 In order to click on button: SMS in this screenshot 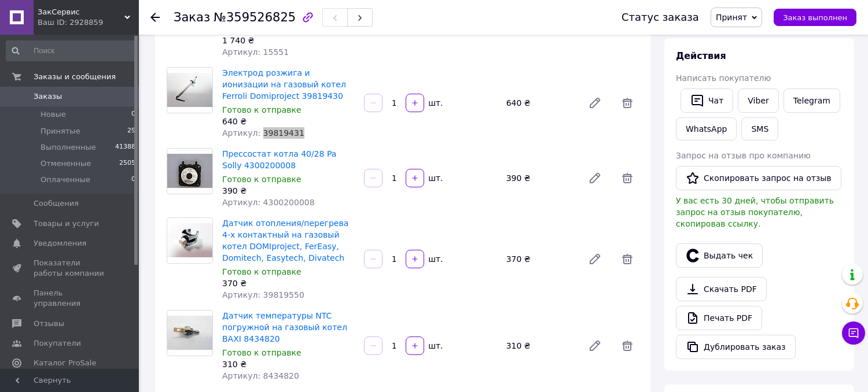, I will do `click(760, 129)`.